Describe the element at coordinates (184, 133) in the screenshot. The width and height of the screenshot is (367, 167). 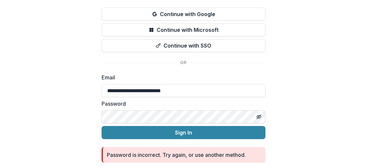
I see `button: Sign In` at that location.